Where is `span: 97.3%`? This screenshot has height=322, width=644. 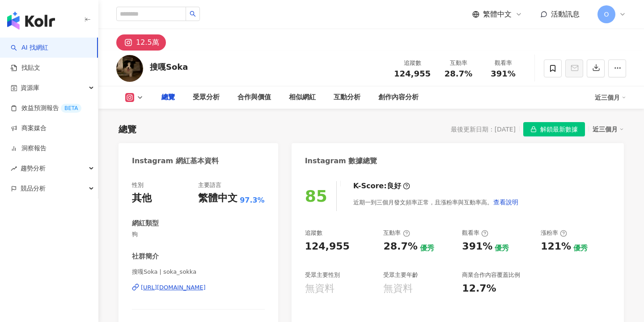
span: 97.3% is located at coordinates (252, 200).